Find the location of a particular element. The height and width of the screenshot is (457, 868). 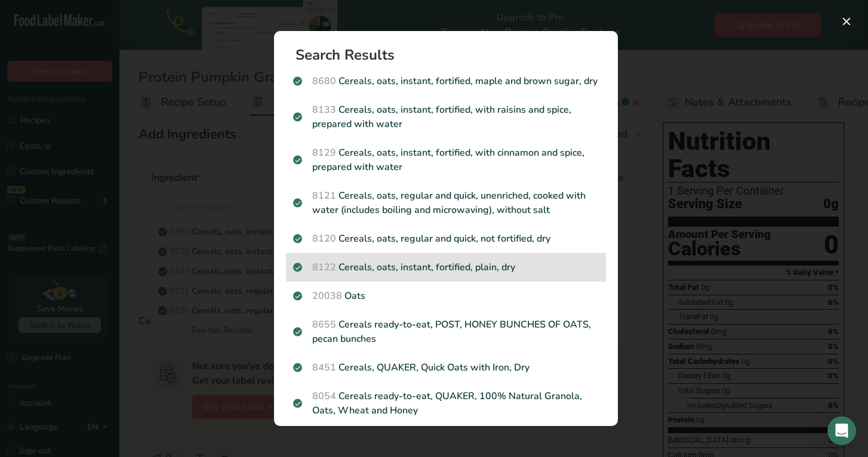

span: 20038 is located at coordinates (327, 296).